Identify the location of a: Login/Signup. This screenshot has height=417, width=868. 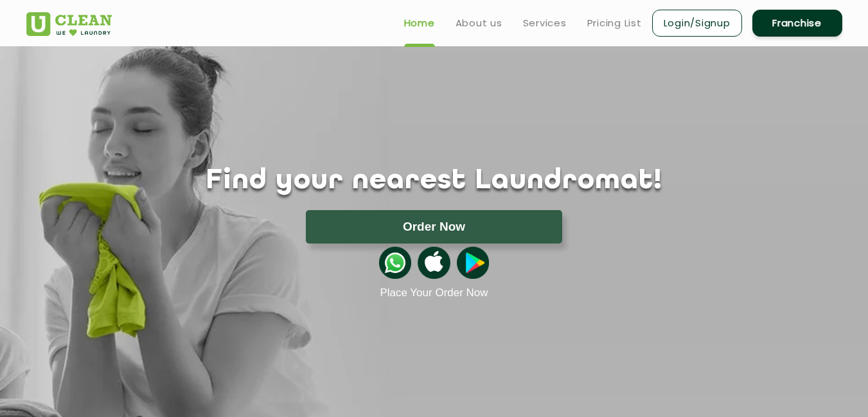
(697, 23).